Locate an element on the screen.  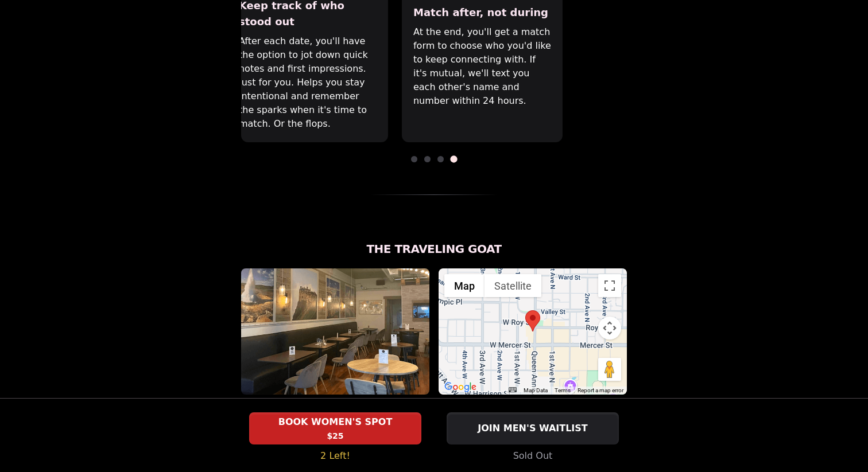
span: 2 Left! is located at coordinates (335, 456).